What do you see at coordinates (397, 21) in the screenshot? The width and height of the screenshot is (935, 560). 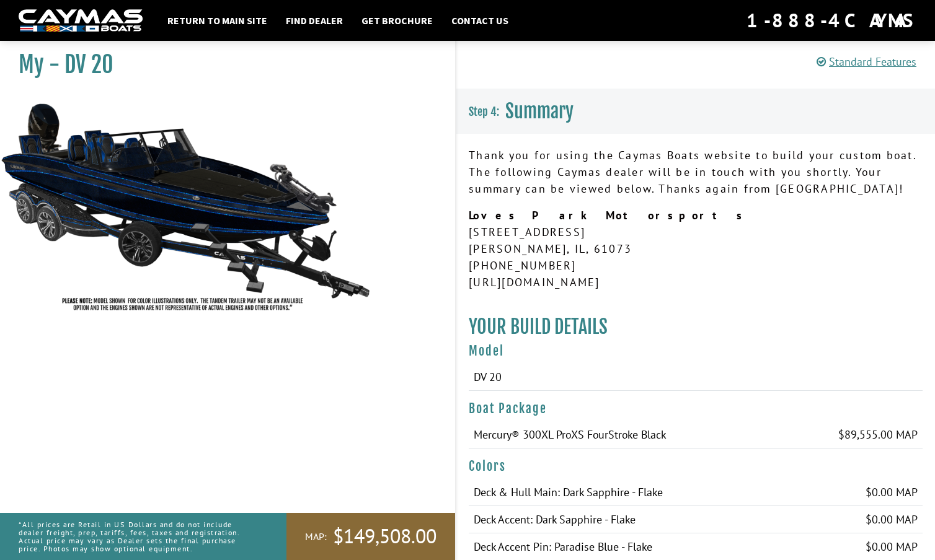 I see `a: Get Brochure` at bounding box center [397, 21].